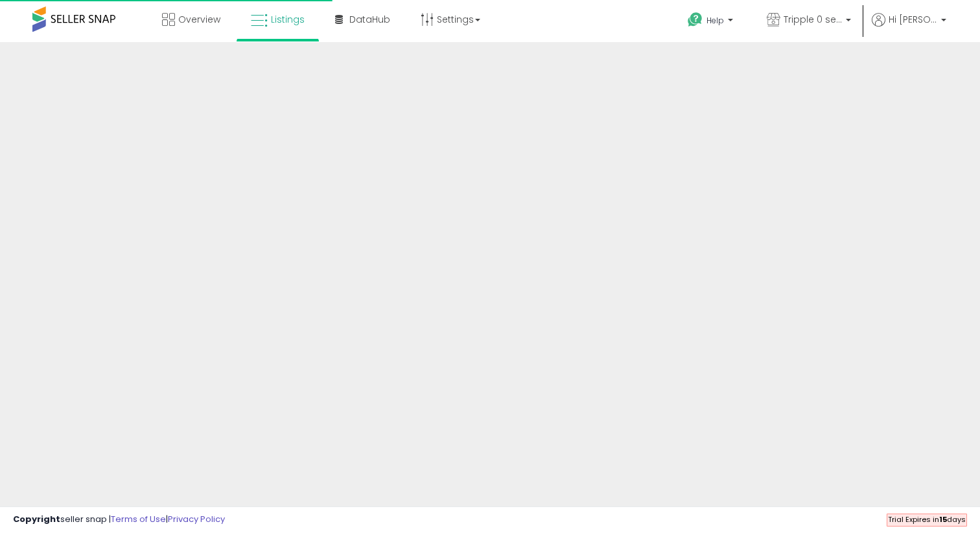 This screenshot has width=980, height=533. What do you see at coordinates (118, 519) in the screenshot?
I see `div: seller snap | |` at bounding box center [118, 519].